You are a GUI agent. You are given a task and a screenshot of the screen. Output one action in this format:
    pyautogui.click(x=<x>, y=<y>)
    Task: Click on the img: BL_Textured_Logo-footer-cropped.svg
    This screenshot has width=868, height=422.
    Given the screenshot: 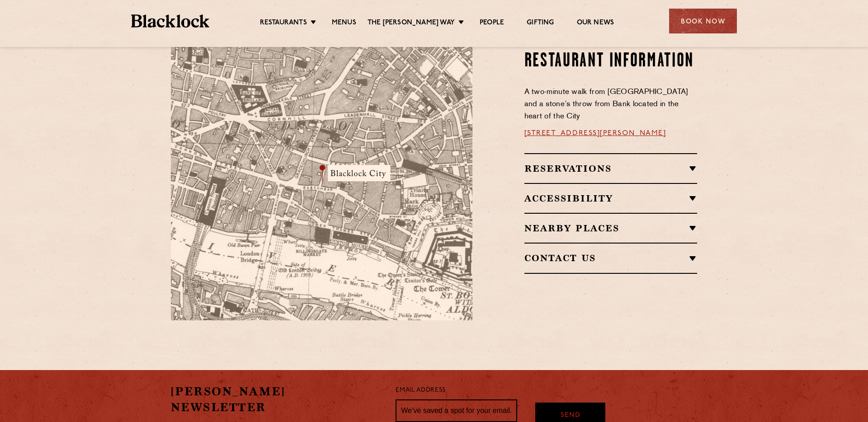 What is the action you would take?
    pyautogui.click(x=170, y=20)
    